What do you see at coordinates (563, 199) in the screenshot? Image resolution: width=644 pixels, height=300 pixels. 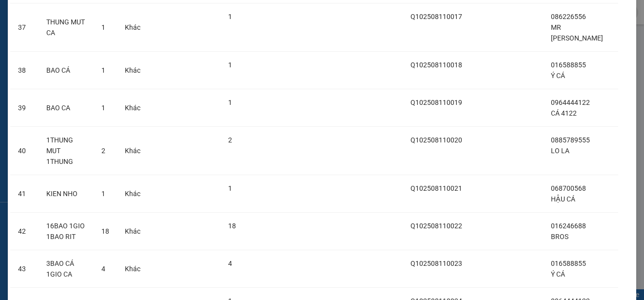 I see `span: HẬU CÁ` at bounding box center [563, 199].